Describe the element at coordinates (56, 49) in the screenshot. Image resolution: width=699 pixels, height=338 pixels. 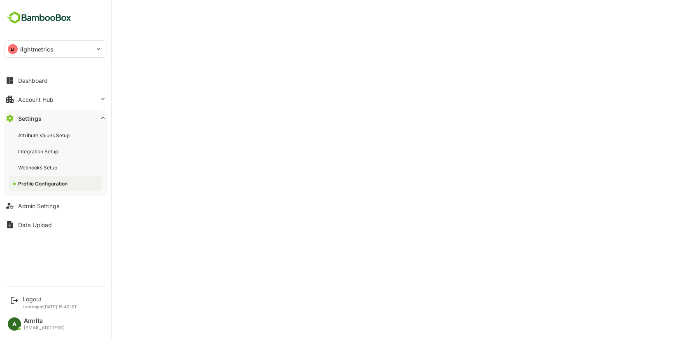
I see `div: LIlightmetrics` at that location.